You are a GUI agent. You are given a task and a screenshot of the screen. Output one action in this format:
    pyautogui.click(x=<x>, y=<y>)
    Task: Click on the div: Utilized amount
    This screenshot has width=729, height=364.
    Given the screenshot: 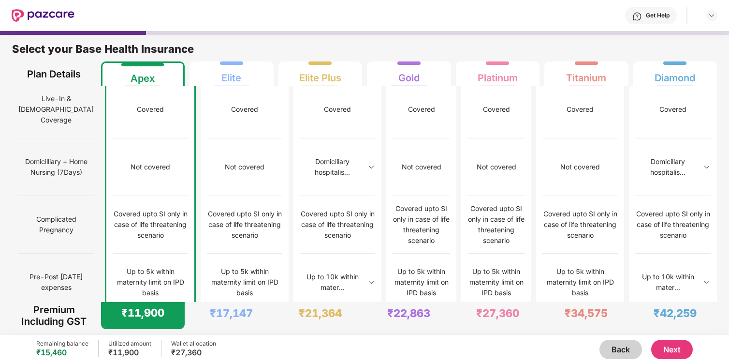 What is the action you would take?
    pyautogui.click(x=130, y=343)
    